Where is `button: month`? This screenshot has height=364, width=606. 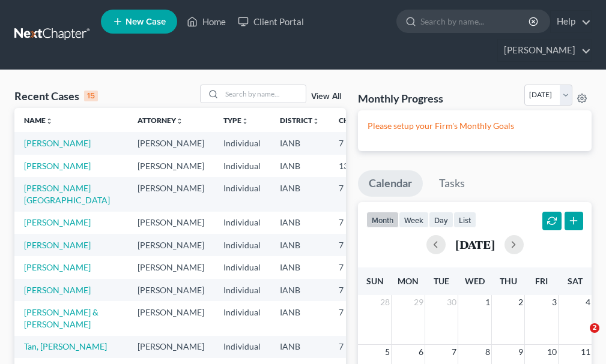 button: month is located at coordinates (383, 220).